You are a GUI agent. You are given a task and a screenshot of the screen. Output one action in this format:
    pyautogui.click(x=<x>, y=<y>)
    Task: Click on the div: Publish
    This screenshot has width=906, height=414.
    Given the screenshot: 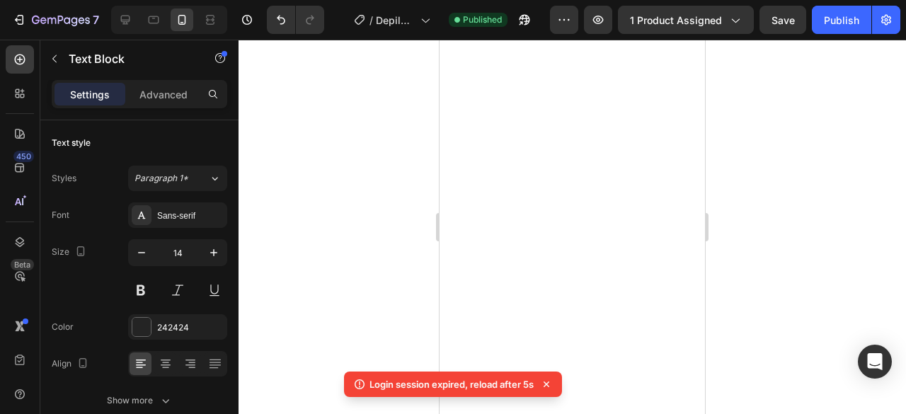 What is the action you would take?
    pyautogui.click(x=842, y=20)
    